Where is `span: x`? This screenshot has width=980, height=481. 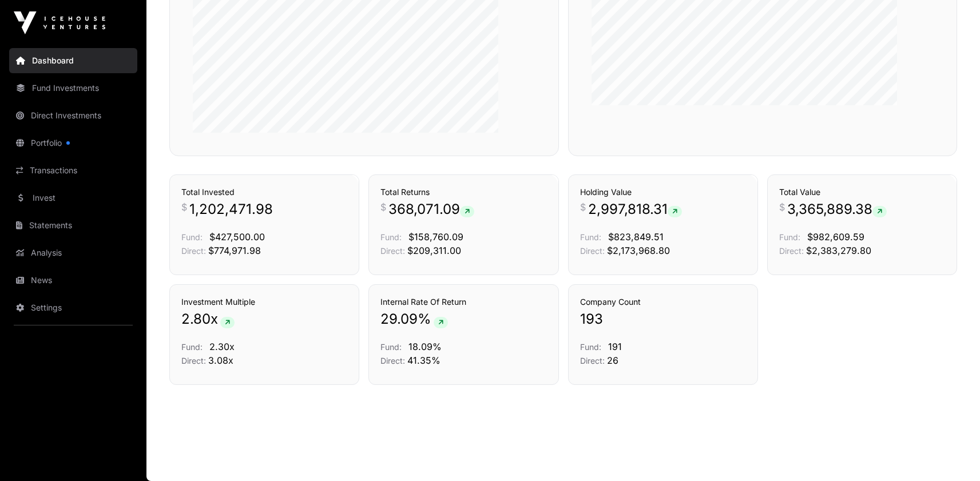 span: x is located at coordinates (214, 319).